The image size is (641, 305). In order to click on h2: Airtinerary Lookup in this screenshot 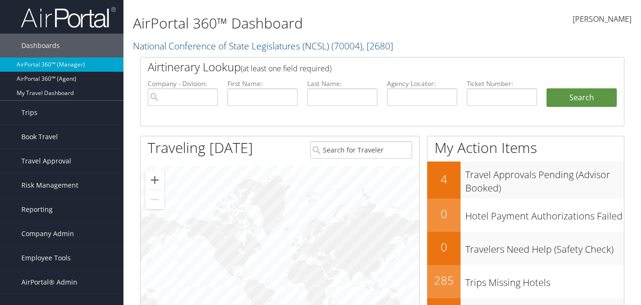, I will do `click(362, 67)`.